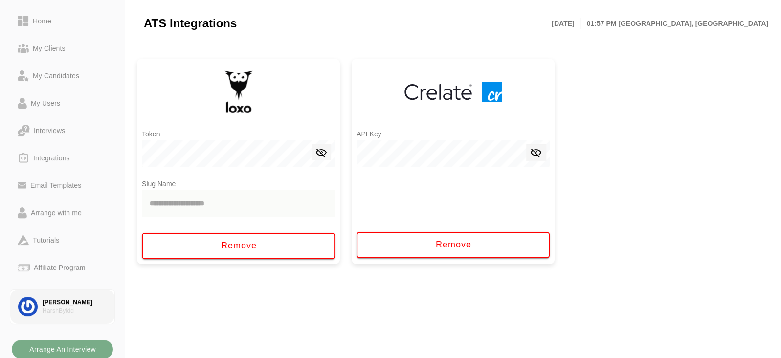  I want to click on div: My Users, so click(45, 103).